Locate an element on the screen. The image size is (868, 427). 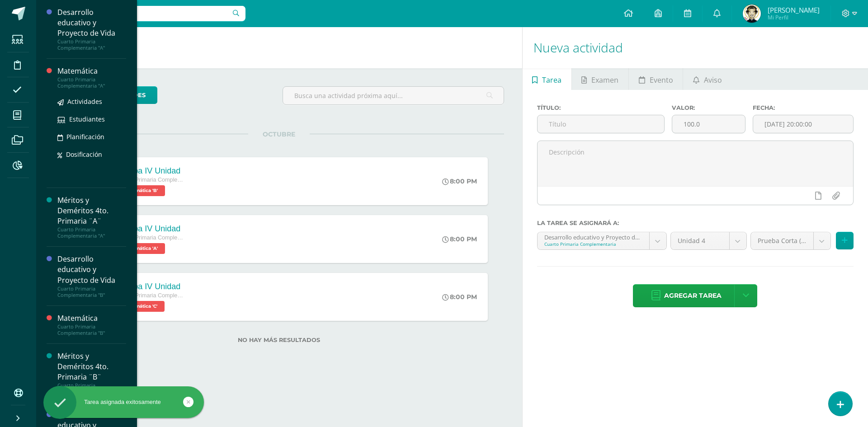
span: Examen is located at coordinates (605, 80).